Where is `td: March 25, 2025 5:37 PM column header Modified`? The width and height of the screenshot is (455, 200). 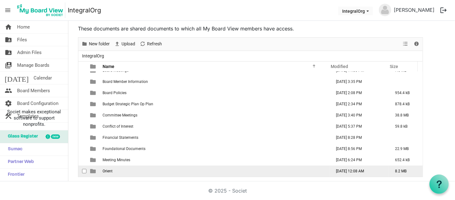 td: March 25, 2025 5:37 PM column header Modified is located at coordinates (359, 126).